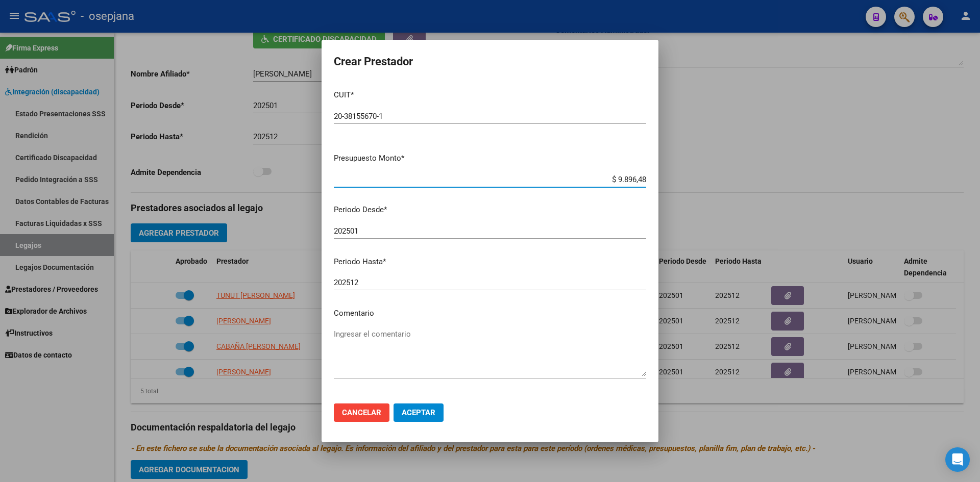 The image size is (980, 482). I want to click on p: Comentario, so click(490, 313).